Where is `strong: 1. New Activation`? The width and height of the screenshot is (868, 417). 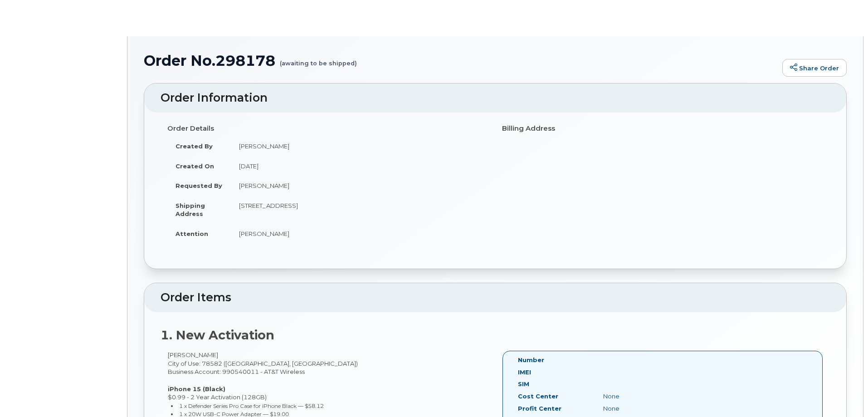 strong: 1. New Activation is located at coordinates (217, 335).